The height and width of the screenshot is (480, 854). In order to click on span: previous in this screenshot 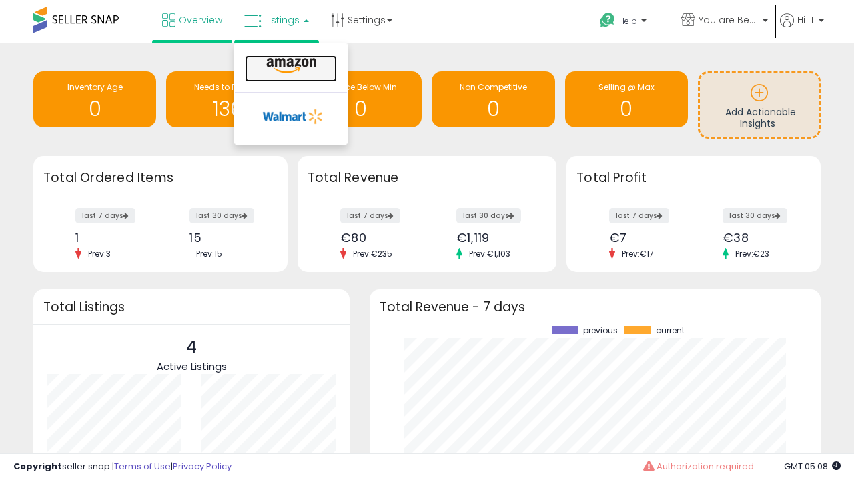, I will do `click(600, 331)`.